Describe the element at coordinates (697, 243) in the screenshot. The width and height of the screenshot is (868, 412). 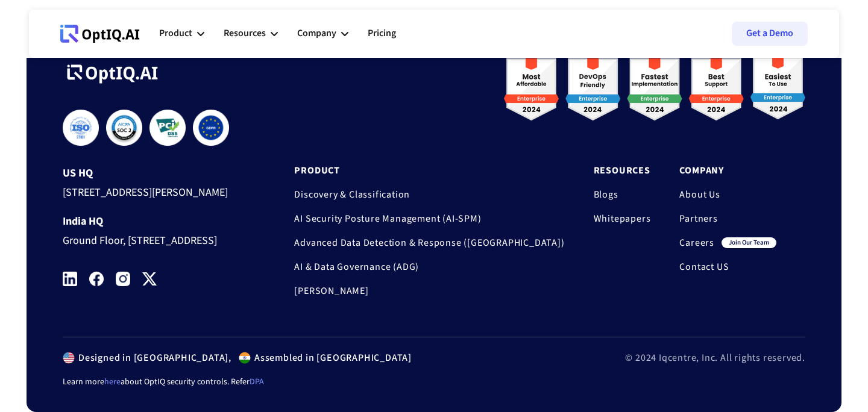
I see `a: Careers` at that location.